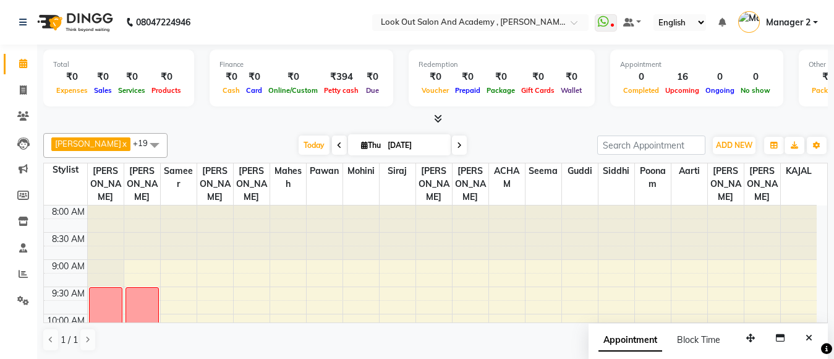 The image size is (834, 359). What do you see at coordinates (68, 266) in the screenshot?
I see `div: 9:00 AM` at bounding box center [68, 266].